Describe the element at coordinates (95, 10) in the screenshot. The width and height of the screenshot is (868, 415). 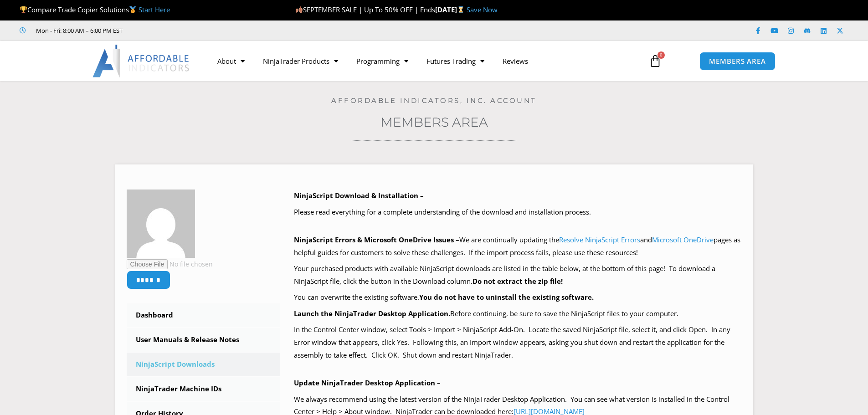
I see `span: Compare Trade Copier Solutions` at that location.